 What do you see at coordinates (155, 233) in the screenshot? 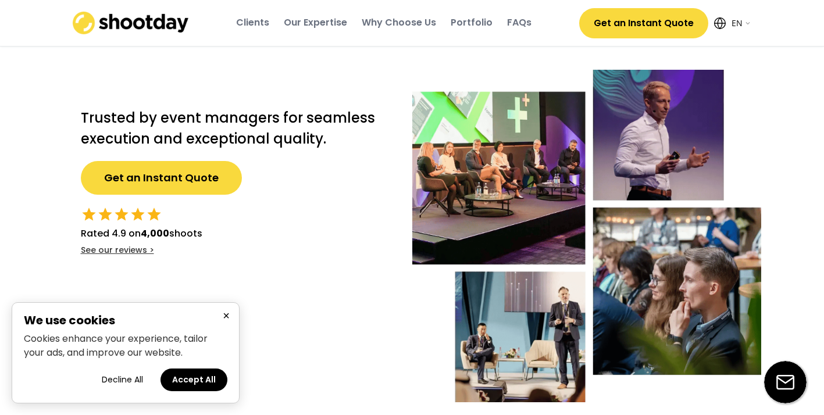
I see `strong: 4,000` at bounding box center [155, 233].